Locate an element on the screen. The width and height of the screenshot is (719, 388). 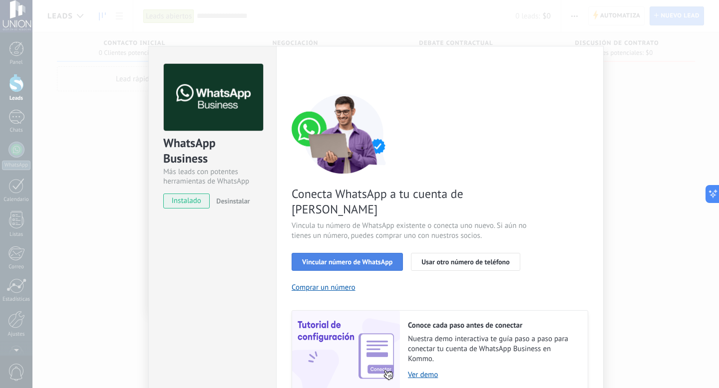
span: Desinstalar is located at coordinates (233, 201).